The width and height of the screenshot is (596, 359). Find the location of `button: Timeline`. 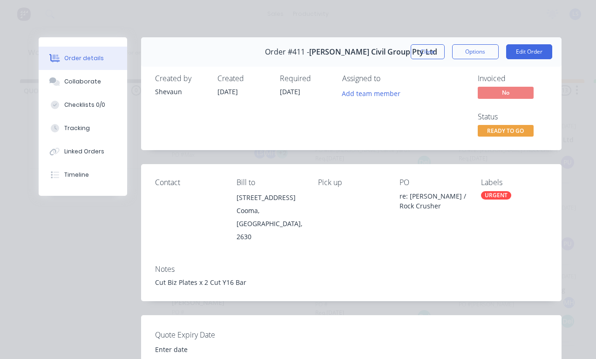

button: Timeline is located at coordinates (83, 175).